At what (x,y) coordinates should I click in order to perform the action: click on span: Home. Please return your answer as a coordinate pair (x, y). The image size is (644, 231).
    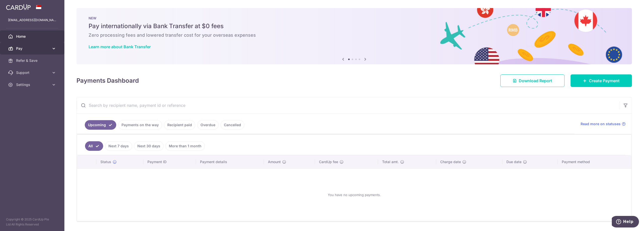
    Looking at the image, I should click on (33, 36).